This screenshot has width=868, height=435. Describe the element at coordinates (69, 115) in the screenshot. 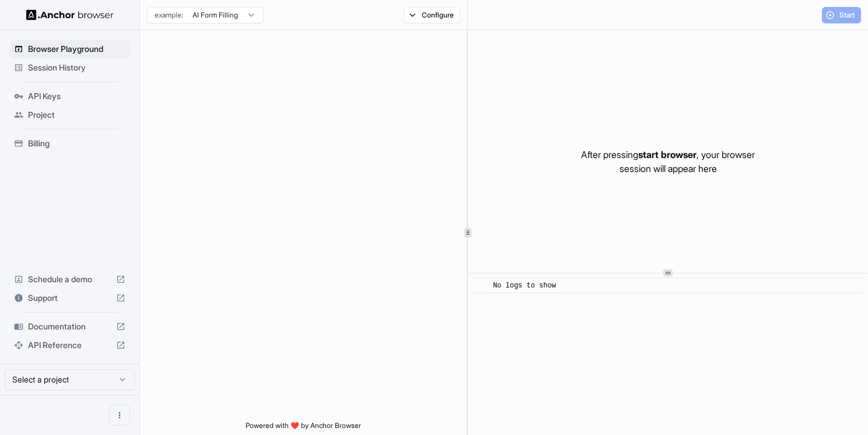

I see `div: Project` at that location.